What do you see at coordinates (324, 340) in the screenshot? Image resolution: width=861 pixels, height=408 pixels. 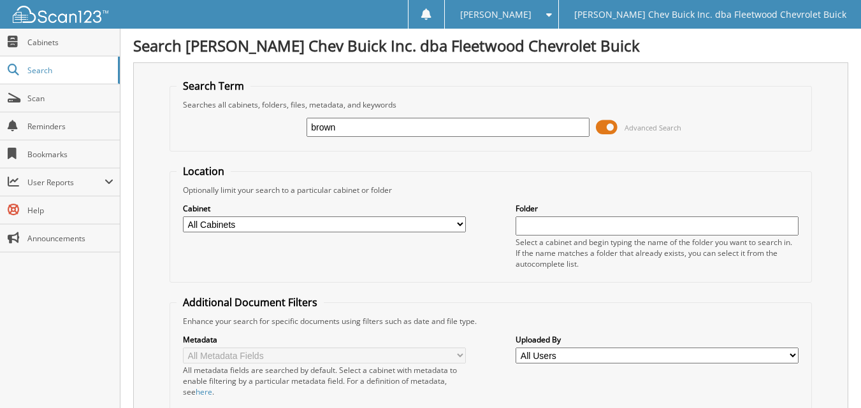 I see `label: Metadata` at bounding box center [324, 340].